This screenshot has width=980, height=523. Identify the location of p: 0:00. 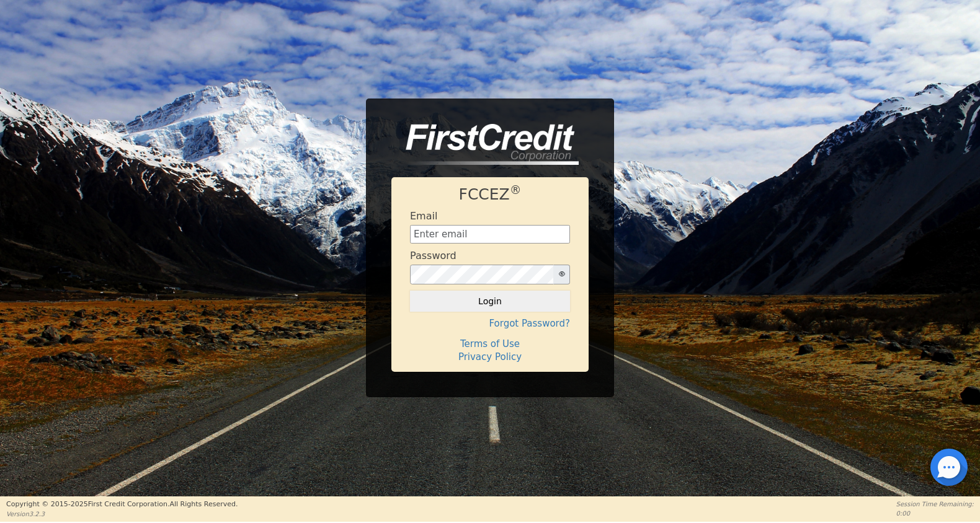
(935, 513).